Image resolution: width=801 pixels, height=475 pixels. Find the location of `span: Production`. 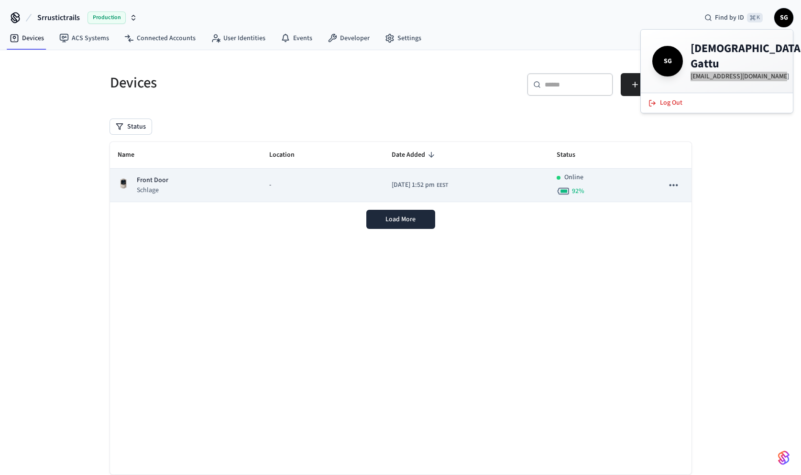

span: Production is located at coordinates (107, 18).